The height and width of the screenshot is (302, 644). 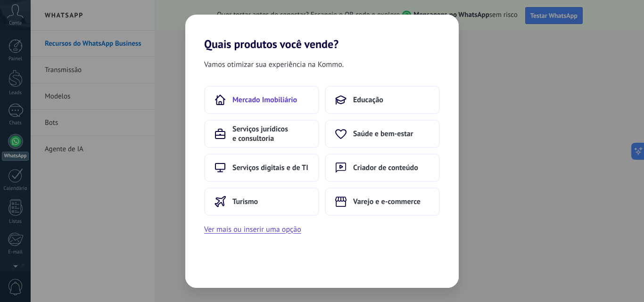 I want to click on span: Vamos otimizar sua experiência na Kommo., so click(x=274, y=64).